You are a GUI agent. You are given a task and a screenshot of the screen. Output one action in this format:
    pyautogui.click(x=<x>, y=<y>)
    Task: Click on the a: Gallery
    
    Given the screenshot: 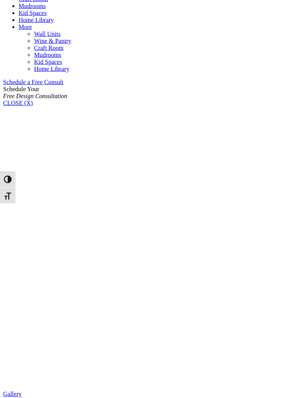 What is the action you would take?
    pyautogui.click(x=144, y=390)
    